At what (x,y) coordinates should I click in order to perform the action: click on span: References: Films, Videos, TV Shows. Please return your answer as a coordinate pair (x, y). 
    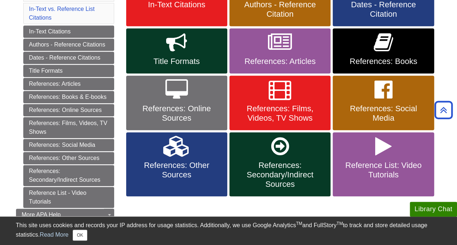
    Looking at the image, I should click on (280, 113).